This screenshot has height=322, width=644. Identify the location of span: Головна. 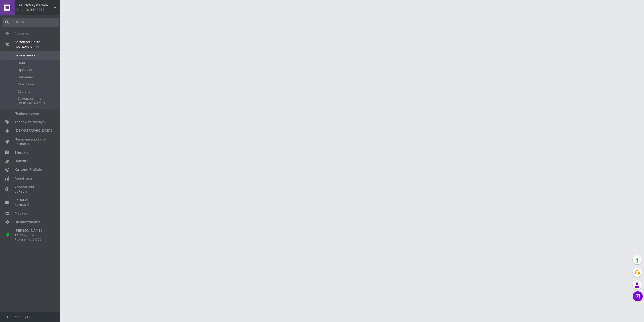
(22, 33).